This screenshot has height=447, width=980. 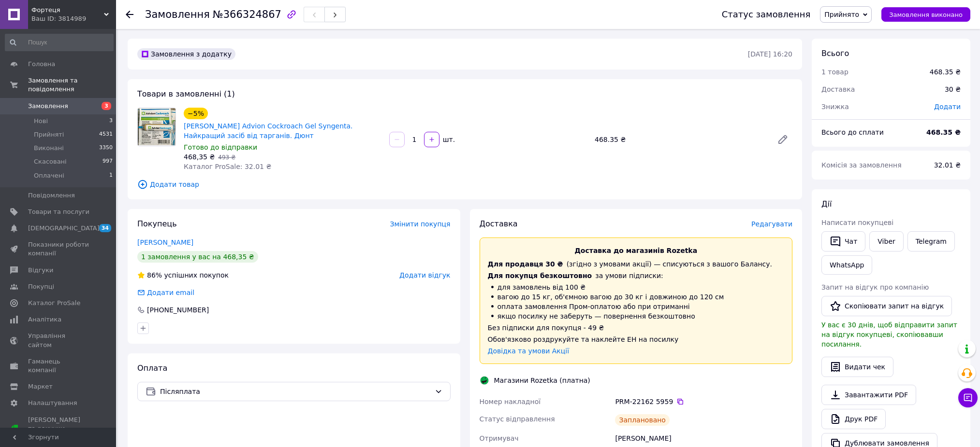 What do you see at coordinates (540, 276) in the screenshot?
I see `span: Для покупця безкоштовно` at bounding box center [540, 276].